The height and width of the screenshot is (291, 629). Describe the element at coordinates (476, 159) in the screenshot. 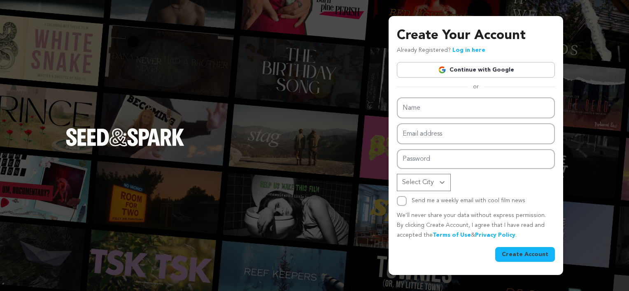

I see `input: Password` at that location.